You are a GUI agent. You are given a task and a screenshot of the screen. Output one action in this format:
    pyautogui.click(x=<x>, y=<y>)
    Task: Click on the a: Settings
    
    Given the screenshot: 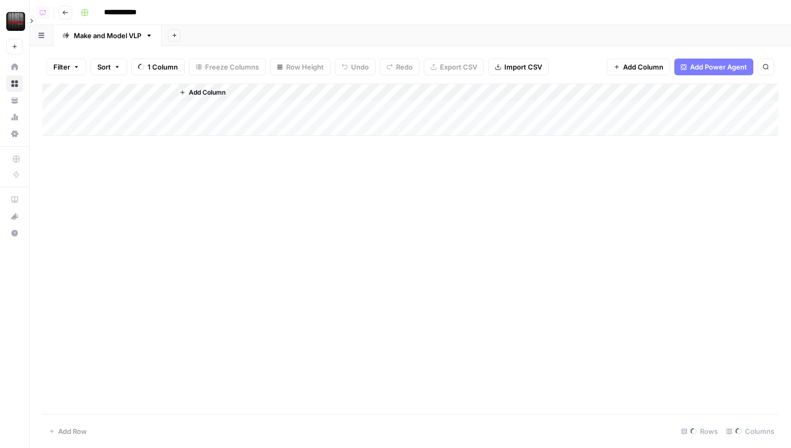 What is the action you would take?
    pyautogui.click(x=15, y=134)
    